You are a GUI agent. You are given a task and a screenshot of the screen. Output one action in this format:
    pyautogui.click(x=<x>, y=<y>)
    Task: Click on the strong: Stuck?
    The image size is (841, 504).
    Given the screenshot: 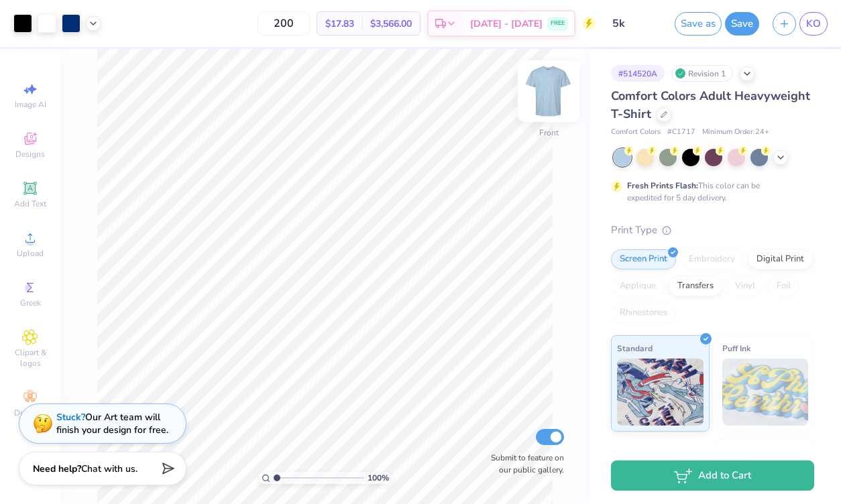 What is the action you would take?
    pyautogui.click(x=70, y=417)
    